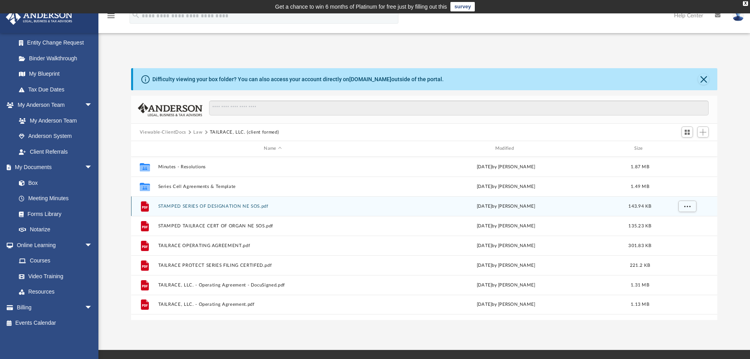 This screenshot has height=359, width=750. What do you see at coordinates (640, 206) in the screenshot?
I see `span: 143.94 KB` at bounding box center [640, 206].